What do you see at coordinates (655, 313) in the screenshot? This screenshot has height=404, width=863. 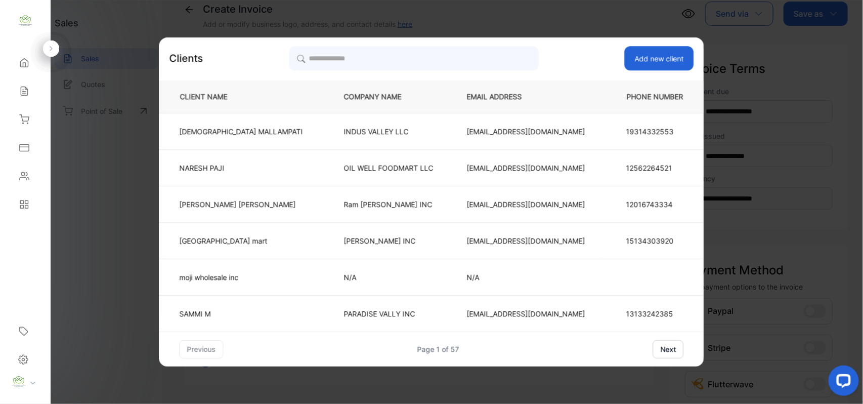 I see `p: 13133242385` at bounding box center [655, 313].